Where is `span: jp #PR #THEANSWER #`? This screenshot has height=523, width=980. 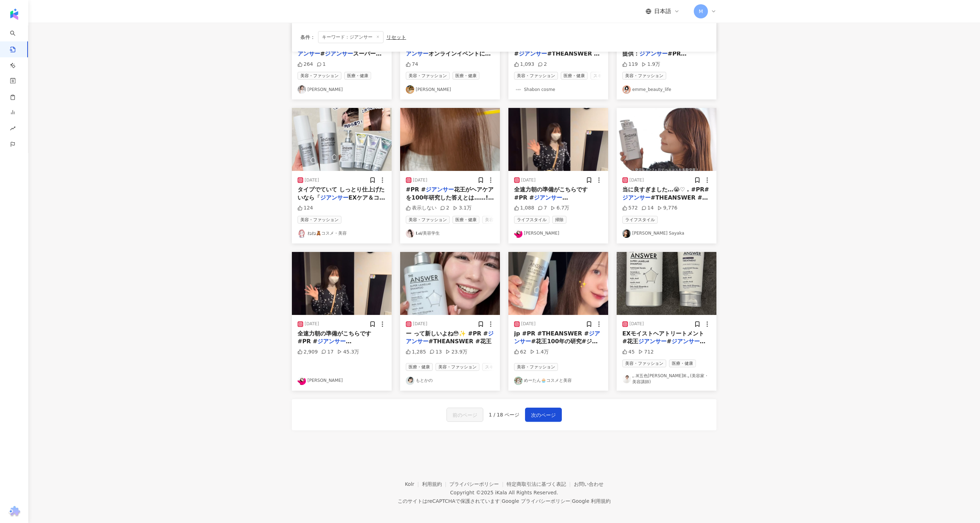 span: jp #PR #THEANSWER # is located at coordinates (551, 333).